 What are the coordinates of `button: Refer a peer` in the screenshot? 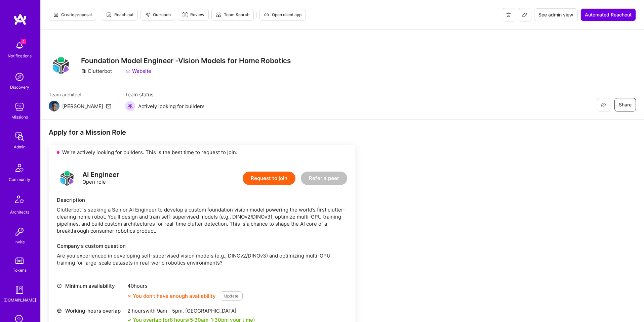 It's located at (325, 178).